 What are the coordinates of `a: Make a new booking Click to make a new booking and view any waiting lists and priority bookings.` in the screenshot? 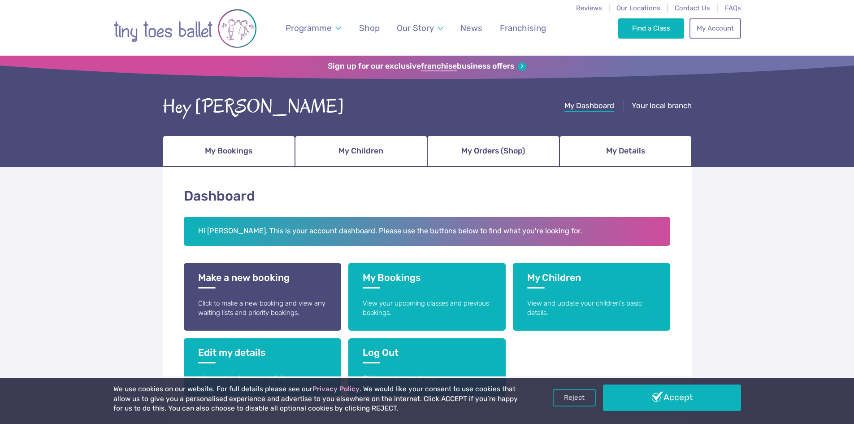 It's located at (262, 296).